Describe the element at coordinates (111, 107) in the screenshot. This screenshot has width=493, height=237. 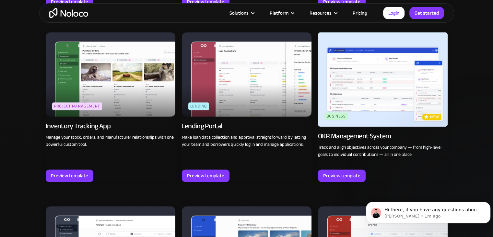
I see `a: Project ManagementInventory Tracking AppManage your stock, orders, and manufacturer relationships...` at that location.